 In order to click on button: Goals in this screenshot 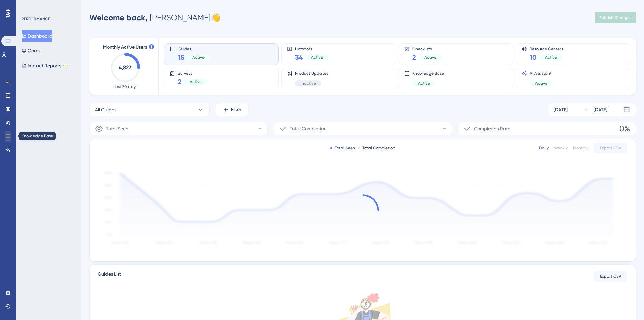, I will do `click(31, 51)`.